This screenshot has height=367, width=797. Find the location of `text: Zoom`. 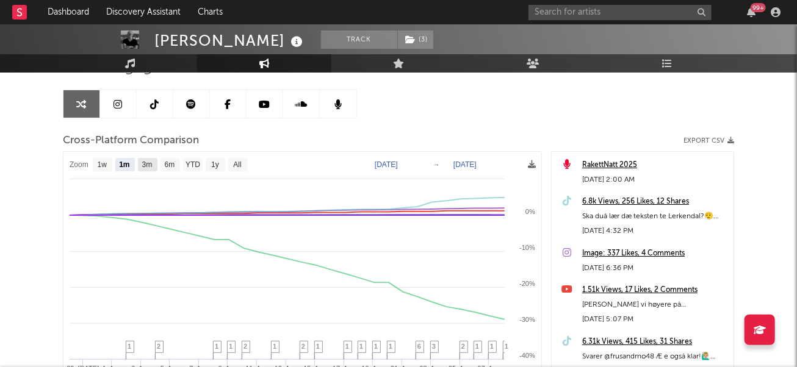

text: Zoom is located at coordinates (79, 165).